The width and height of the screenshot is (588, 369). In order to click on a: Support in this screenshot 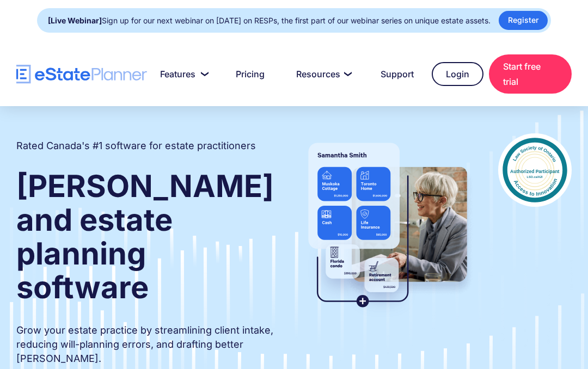, I will do `click(397, 74)`.